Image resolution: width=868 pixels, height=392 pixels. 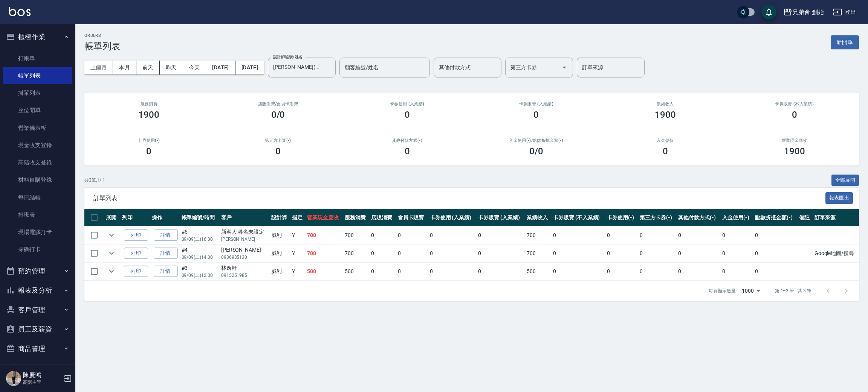 I want to click on button: 櫃檯作業, so click(x=38, y=37).